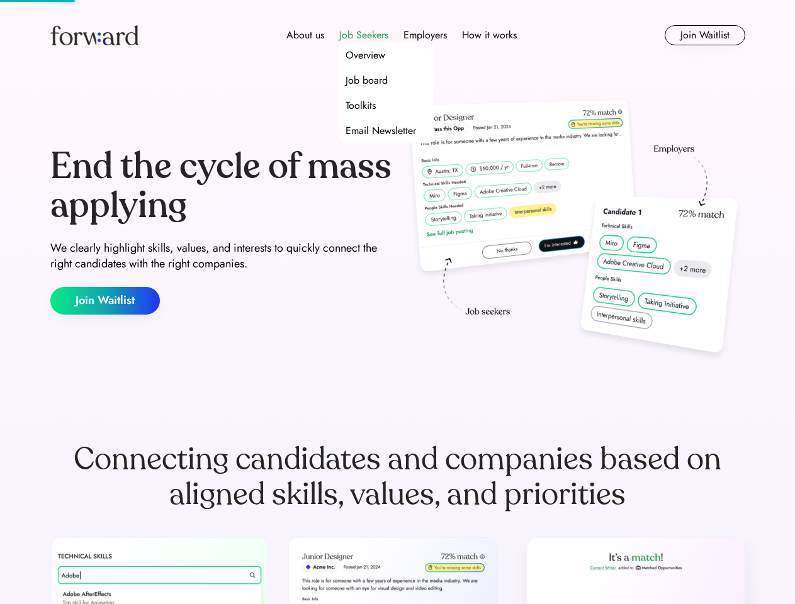 This screenshot has height=604, width=795. Describe the element at coordinates (366, 81) in the screenshot. I see `div: Job board` at that location.